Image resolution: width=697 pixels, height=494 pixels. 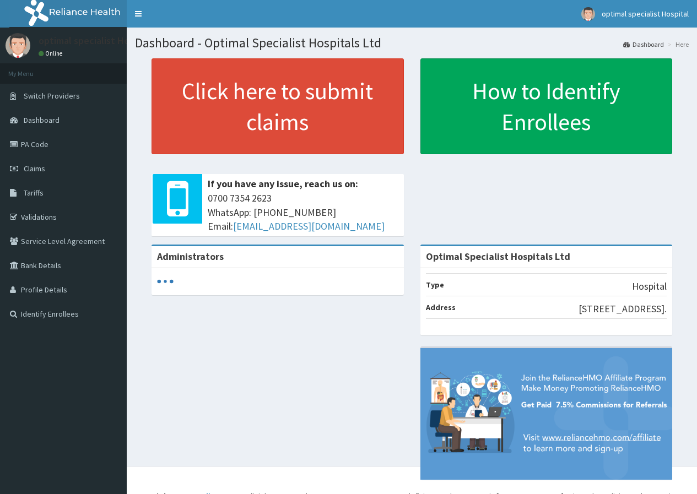 I want to click on li: Here, so click(x=677, y=44).